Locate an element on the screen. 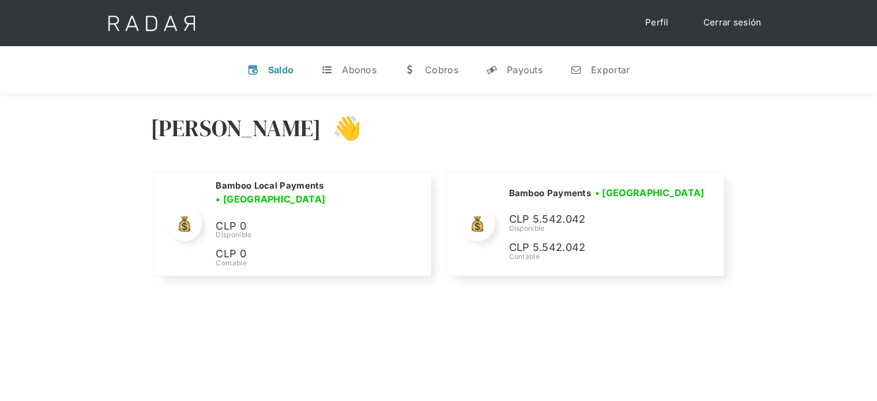 The height and width of the screenshot is (401, 877). div: n is located at coordinates (576, 70).